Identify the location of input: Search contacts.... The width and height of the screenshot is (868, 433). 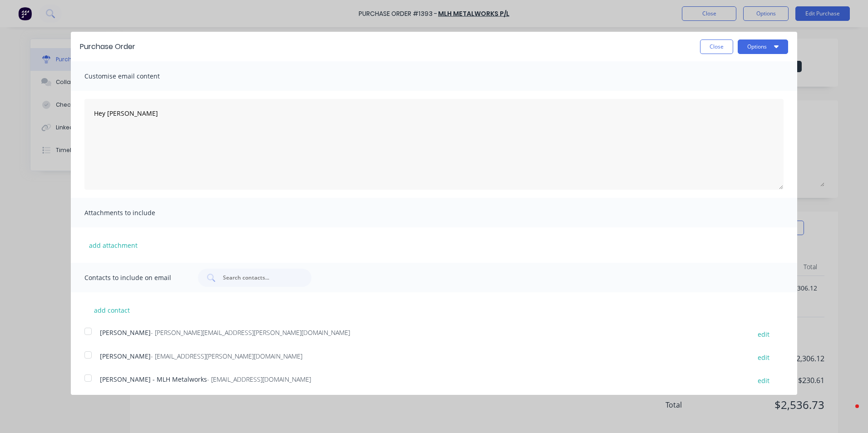
(260, 278).